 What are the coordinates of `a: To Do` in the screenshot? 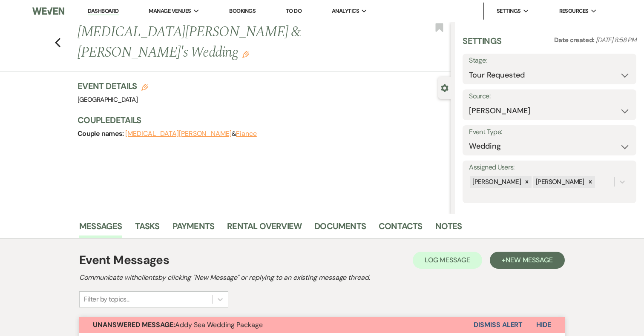 It's located at (293, 11).